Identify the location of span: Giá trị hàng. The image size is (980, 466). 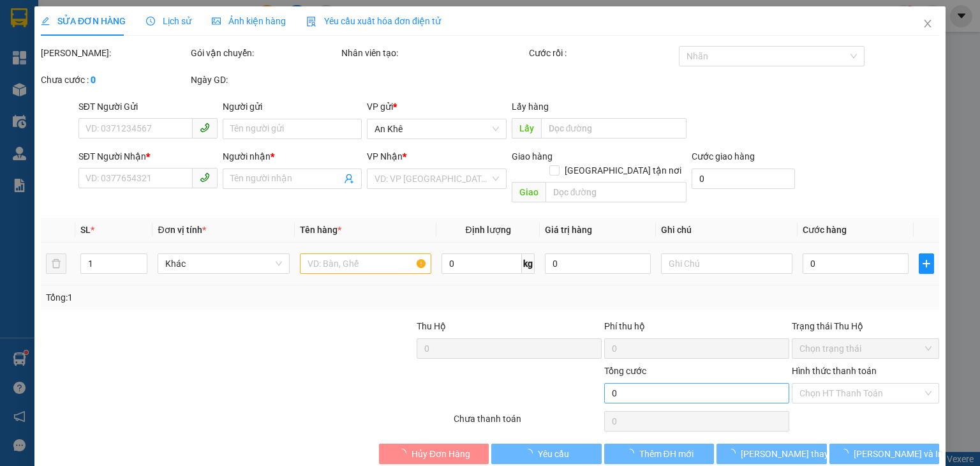
(568, 229).